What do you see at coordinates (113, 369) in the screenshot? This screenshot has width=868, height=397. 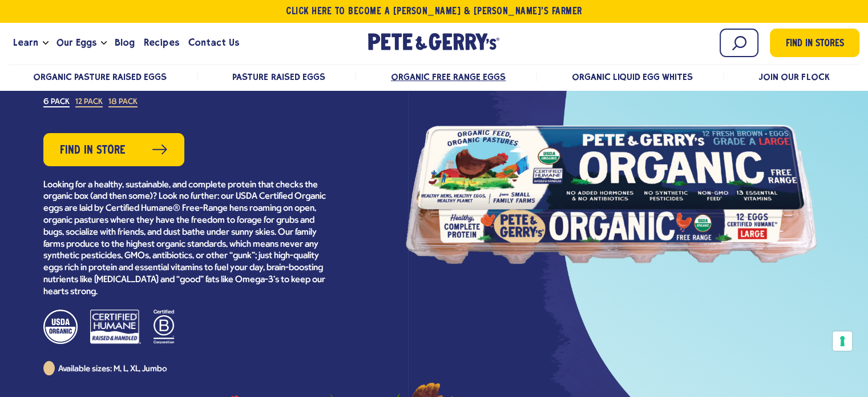 I see `span: Available sizes: M, L, XL, Jumbo` at bounding box center [113, 369].